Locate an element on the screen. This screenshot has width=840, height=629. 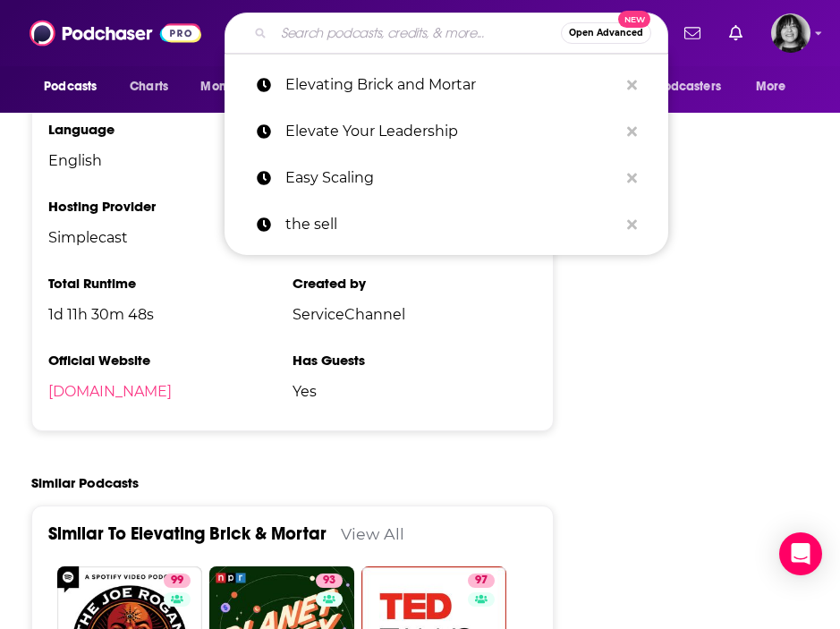
span: Podcasts is located at coordinates (69, 87).